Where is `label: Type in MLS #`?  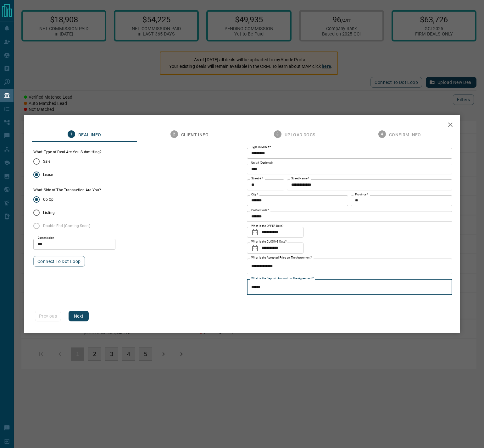
label: Type in MLS # is located at coordinates (261, 147).